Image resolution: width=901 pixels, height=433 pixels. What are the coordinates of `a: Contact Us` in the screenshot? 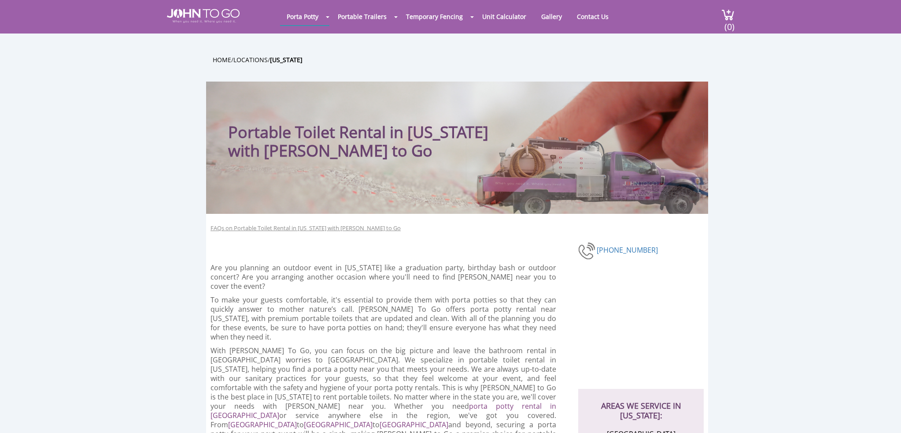 It's located at (593, 16).